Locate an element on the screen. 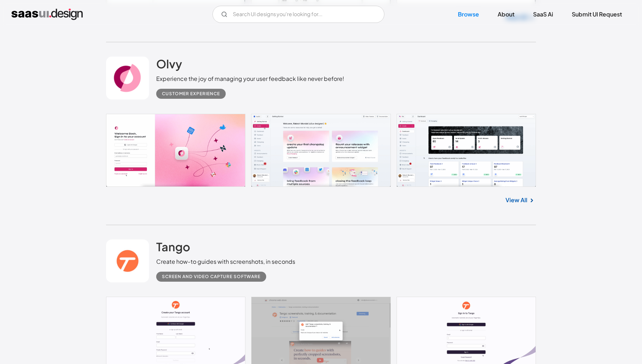  a: home is located at coordinates (46, 14).